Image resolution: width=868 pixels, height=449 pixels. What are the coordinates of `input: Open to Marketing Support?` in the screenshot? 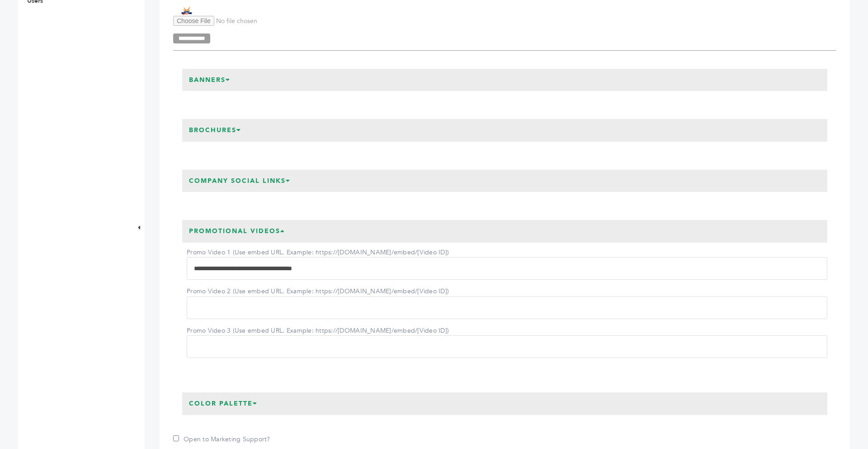 It's located at (176, 438).